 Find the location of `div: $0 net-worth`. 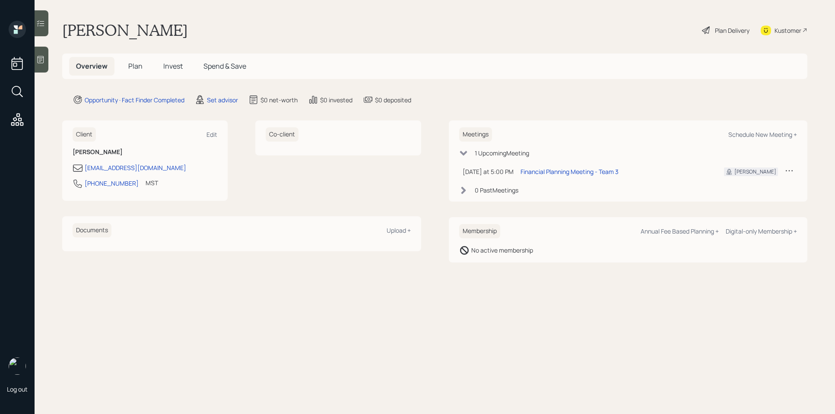

div: $0 net-worth is located at coordinates (279, 100).